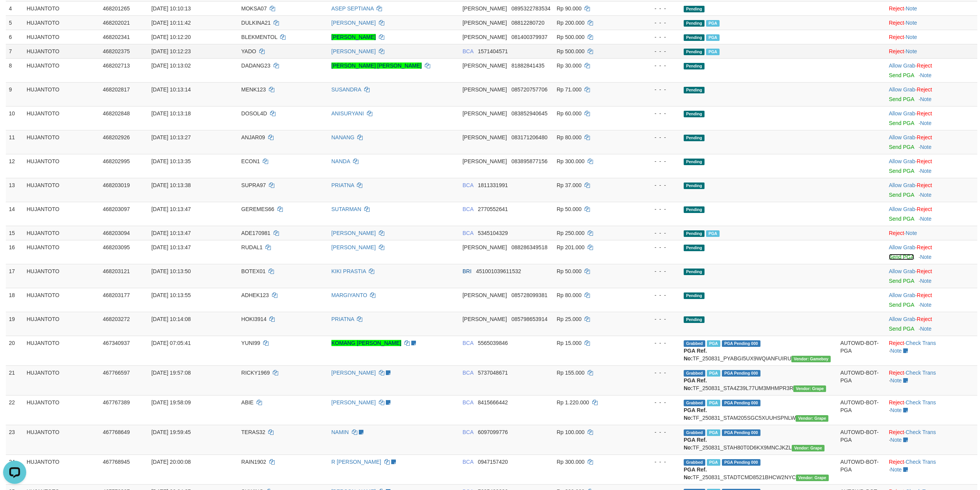 The image size is (980, 490). Describe the element at coordinates (15, 166) in the screenshot. I see `td: 12` at that location.